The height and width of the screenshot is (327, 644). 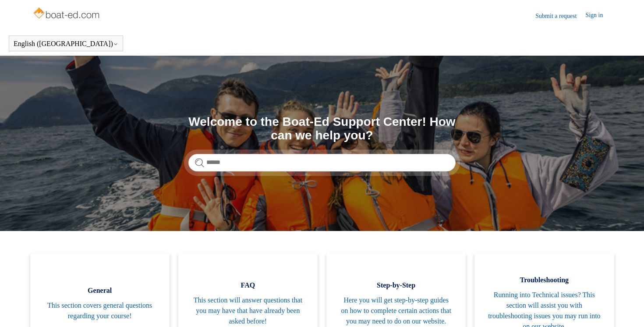 What do you see at coordinates (248, 285) in the screenshot?
I see `span: FAQ` at bounding box center [248, 285].